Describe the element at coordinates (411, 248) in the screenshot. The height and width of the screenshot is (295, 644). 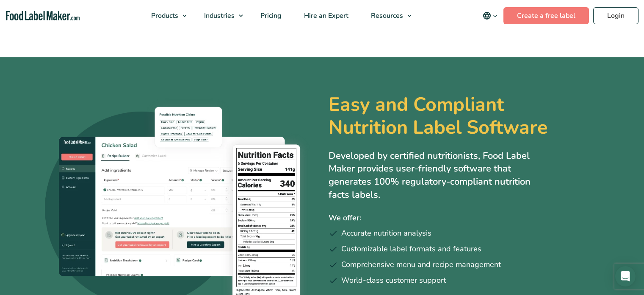
I see `span: Customizable label formats and features` at that location.